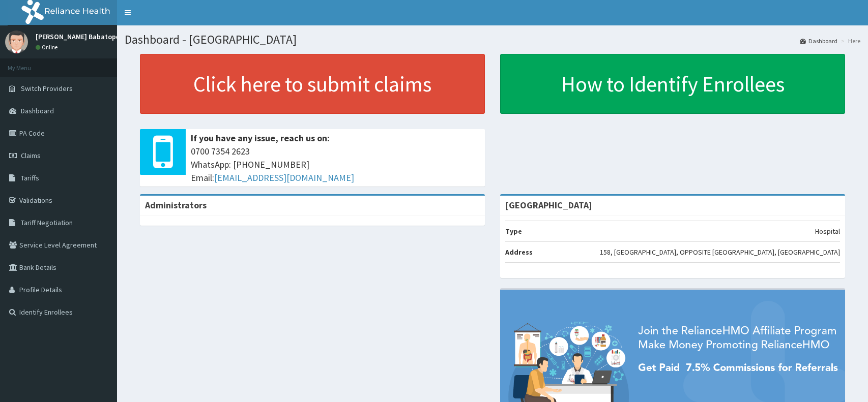 This screenshot has width=868, height=402. Describe the element at coordinates (47, 88) in the screenshot. I see `span: Switch Providers` at that location.